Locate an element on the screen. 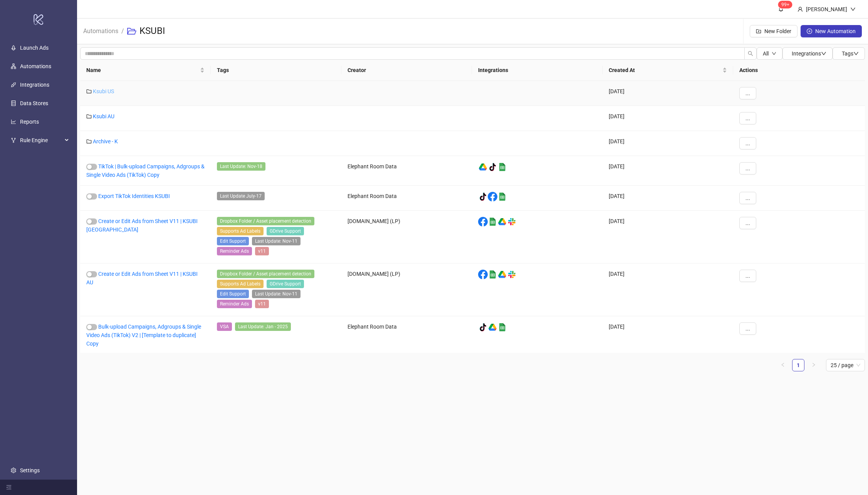 The width and height of the screenshot is (868, 495). span: Integrations is located at coordinates (809, 53).